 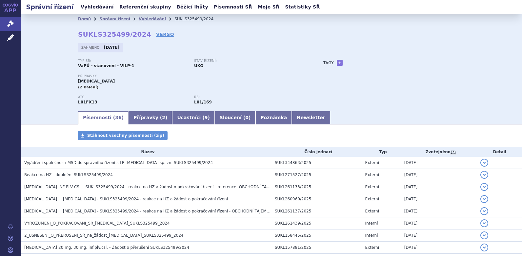 What do you see at coordinates (133, 97) in the screenshot?
I see `p: ATC:` at bounding box center [133, 97].